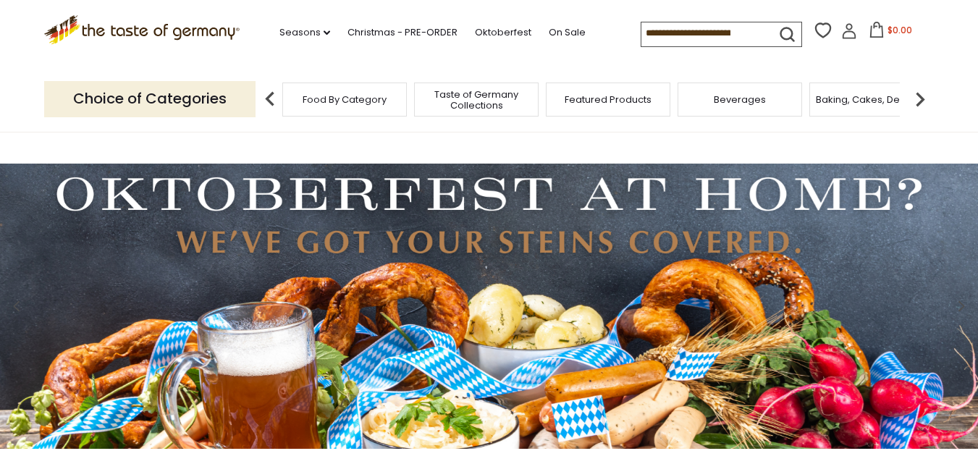 This screenshot has width=978, height=464. I want to click on span: Beverages, so click(740, 99).